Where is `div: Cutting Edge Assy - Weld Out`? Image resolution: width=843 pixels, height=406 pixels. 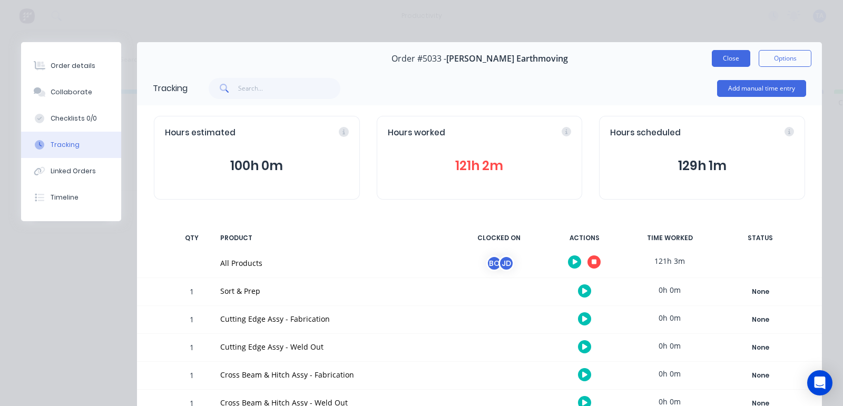
div: Cutting Edge Assy - Weld Out is located at coordinates (333, 346).